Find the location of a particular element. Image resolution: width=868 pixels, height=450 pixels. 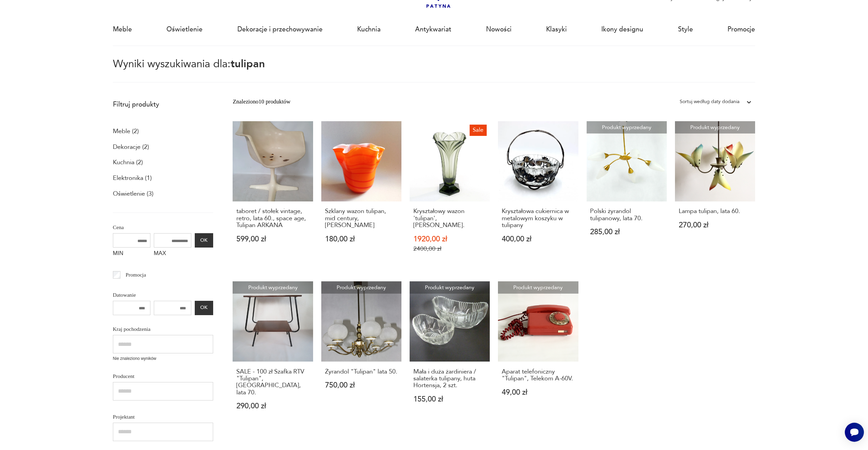

a: Ikony designu is located at coordinates (622, 29).